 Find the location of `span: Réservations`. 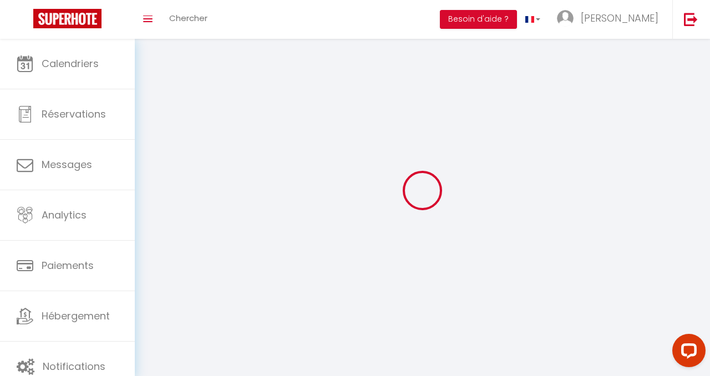

span: Réservations is located at coordinates (74, 114).